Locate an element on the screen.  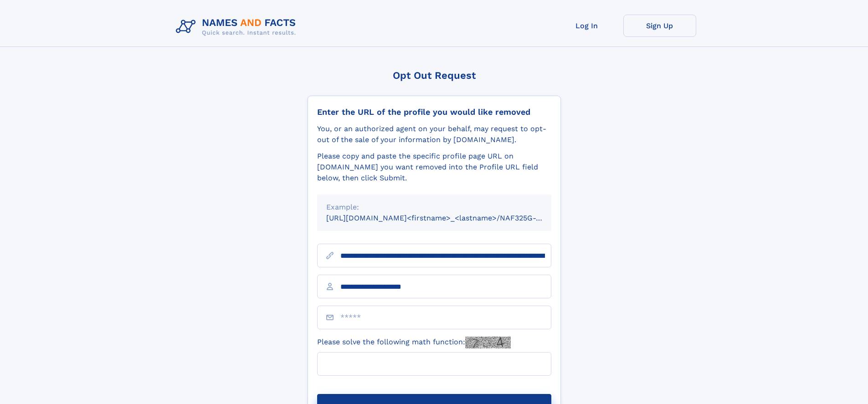
div: Example: is located at coordinates (434, 207).